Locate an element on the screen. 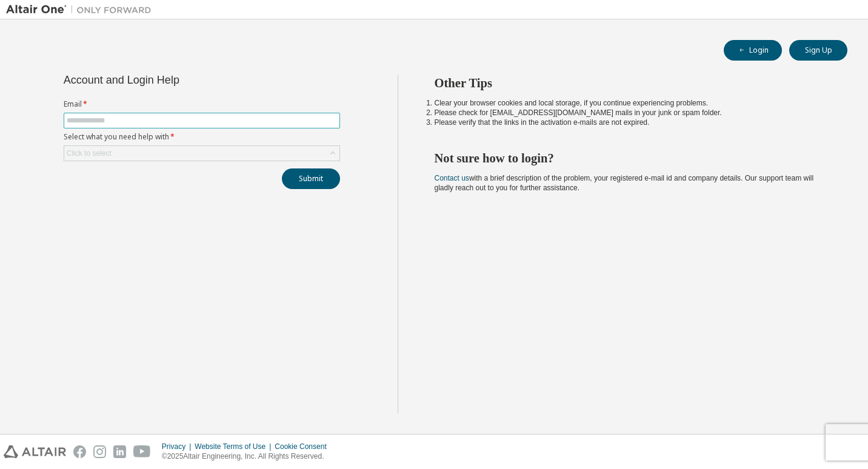 This screenshot has height=469, width=868. span: with a brief description of the problem, your registered e-mail id and company details. Our suppo... is located at coordinates (624, 183).